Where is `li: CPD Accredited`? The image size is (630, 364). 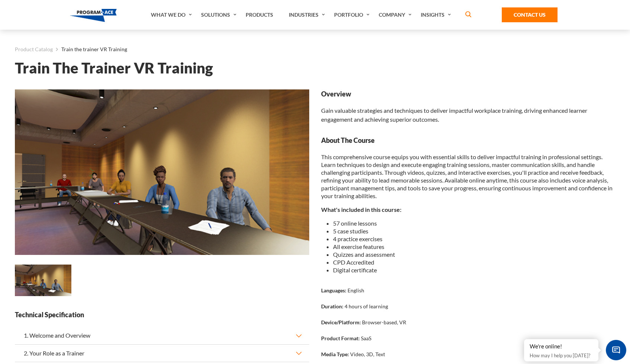
li: CPD Accredited is located at coordinates (474, 262).